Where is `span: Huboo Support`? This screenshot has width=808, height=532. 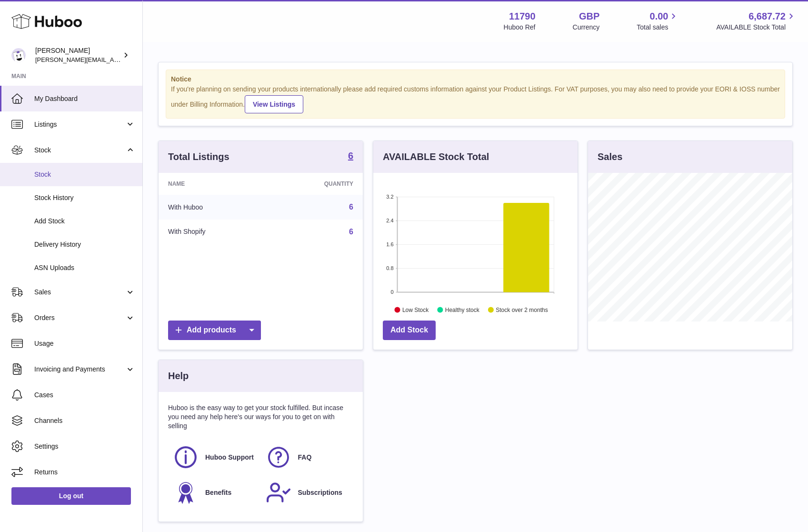
span: Huboo Support is located at coordinates (229, 457).